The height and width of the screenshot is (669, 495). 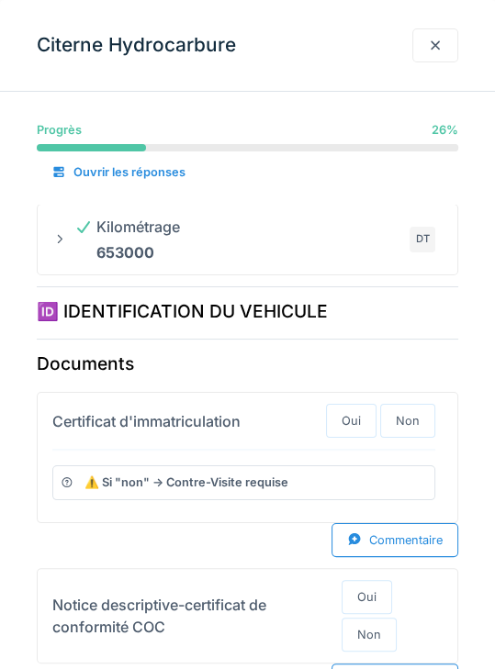 I want to click on div: ⚠️ Si "non" -> Contre-Visite requise, so click(x=186, y=482).